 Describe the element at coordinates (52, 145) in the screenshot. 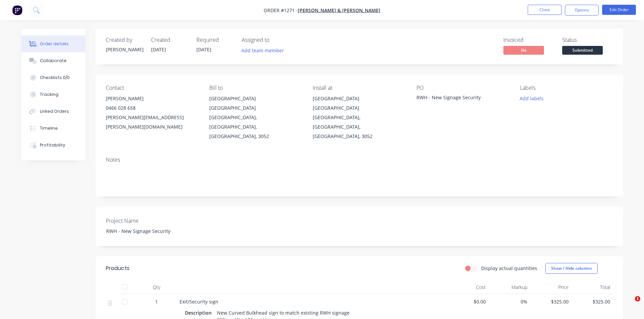

I see `div: Profitability` at that location.